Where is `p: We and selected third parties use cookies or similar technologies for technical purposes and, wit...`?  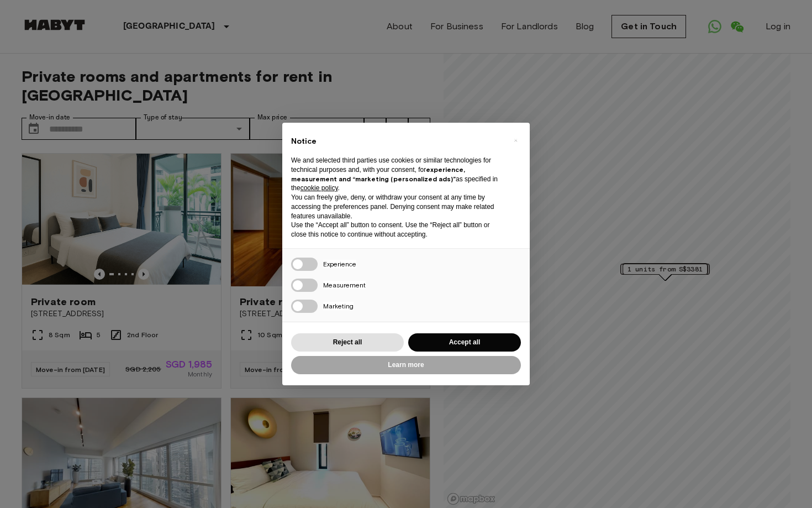 p: We and selected third parties use cookies or similar technologies for technical purposes and, wit... is located at coordinates (397, 174).